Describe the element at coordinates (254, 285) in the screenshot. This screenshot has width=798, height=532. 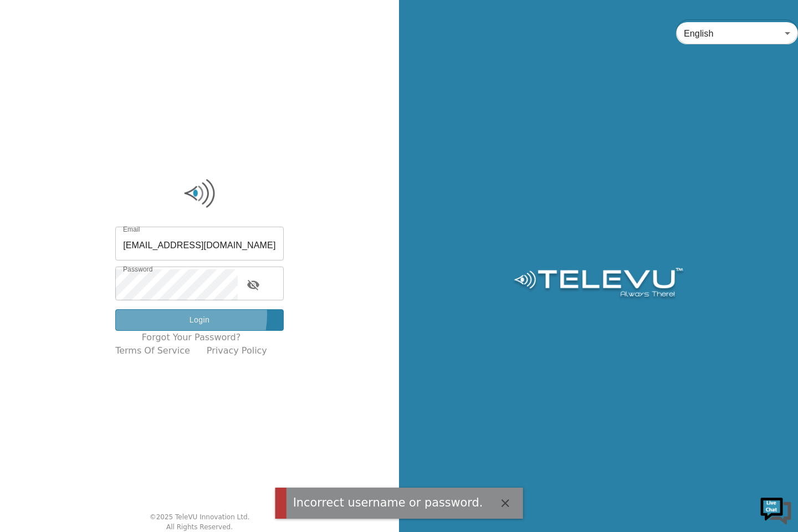
I see `button: toggle password visibility` at that location.